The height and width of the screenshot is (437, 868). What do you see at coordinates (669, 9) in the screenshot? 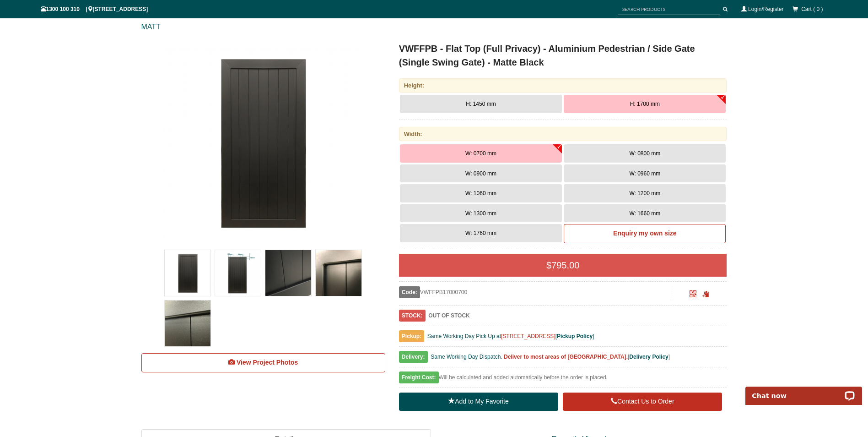
I see `input: SEARCH PRODUCTS` at bounding box center [669, 9].